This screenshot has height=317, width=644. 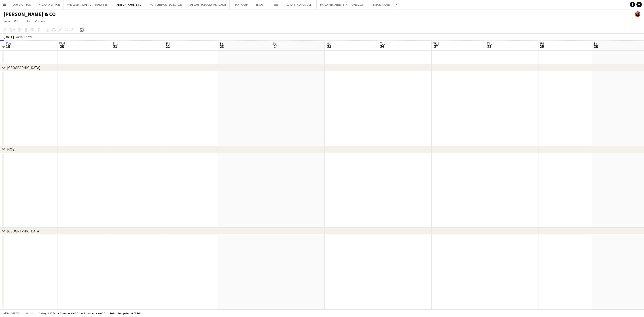 I want to click on span: Edit, so click(x=17, y=21).